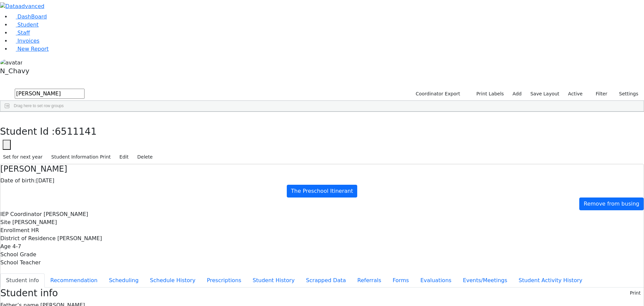  Describe the element at coordinates (28, 41) in the screenshot. I see `span: Invoices` at that location.